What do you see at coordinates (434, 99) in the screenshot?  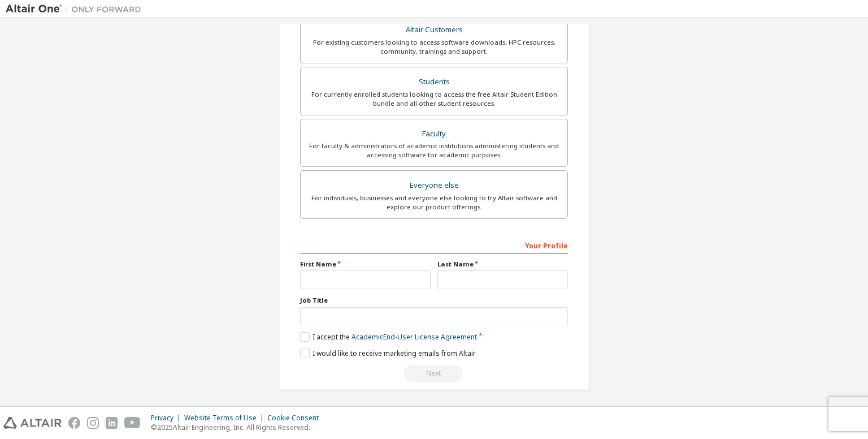 I see `div: For currently enrolled students looking to access the free Altair Student Edition bundle and all ...` at bounding box center [434, 99].